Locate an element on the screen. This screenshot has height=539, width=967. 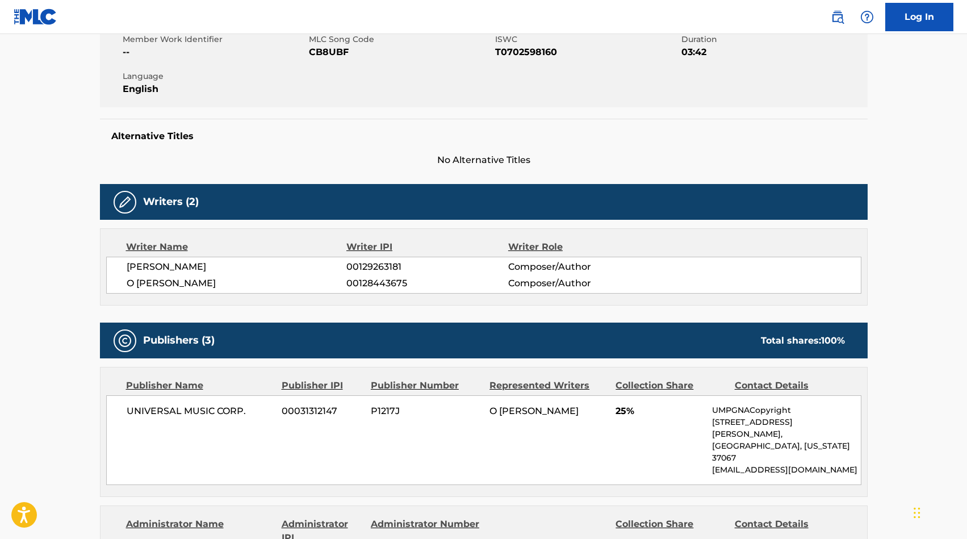
a: Public Search is located at coordinates (837, 17).